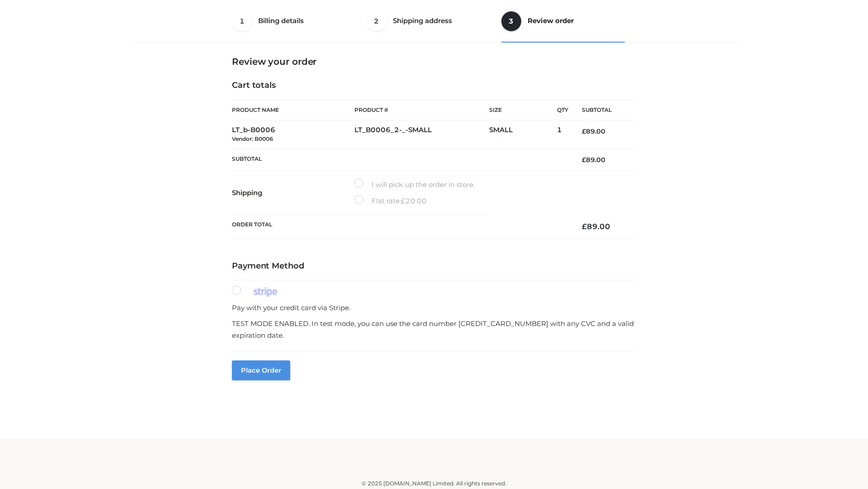 The width and height of the screenshot is (868, 489). Describe the element at coordinates (521, 110) in the screenshot. I see `th: Size` at that location.